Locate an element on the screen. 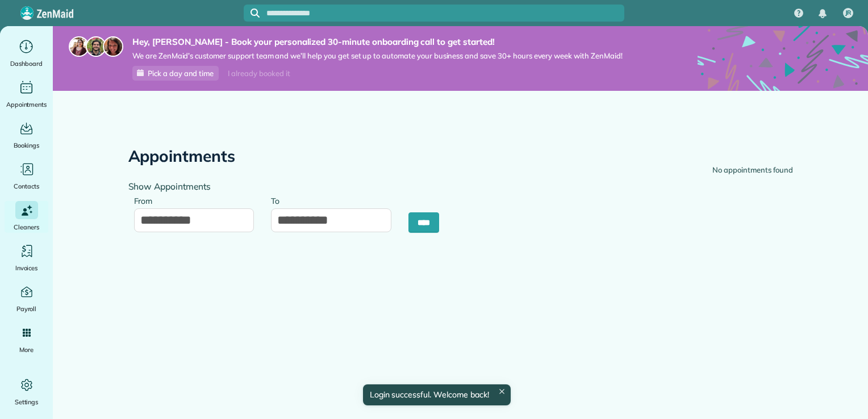 This screenshot has height=419, width=868. span: JR is located at coordinates (848, 13).